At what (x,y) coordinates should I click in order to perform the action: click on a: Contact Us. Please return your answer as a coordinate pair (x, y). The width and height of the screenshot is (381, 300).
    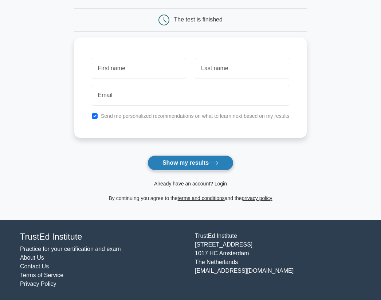
    Looking at the image, I should click on (34, 267).